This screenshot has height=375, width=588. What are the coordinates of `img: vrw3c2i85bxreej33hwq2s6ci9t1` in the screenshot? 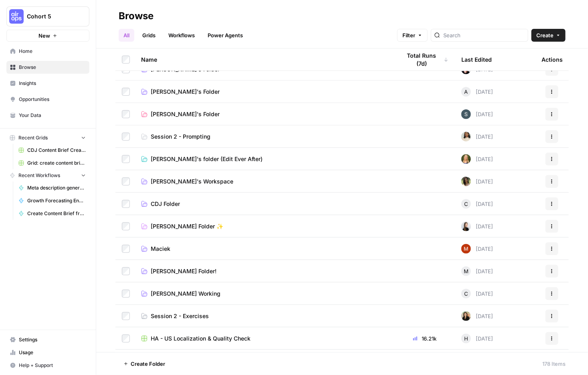 It's located at (466, 249).